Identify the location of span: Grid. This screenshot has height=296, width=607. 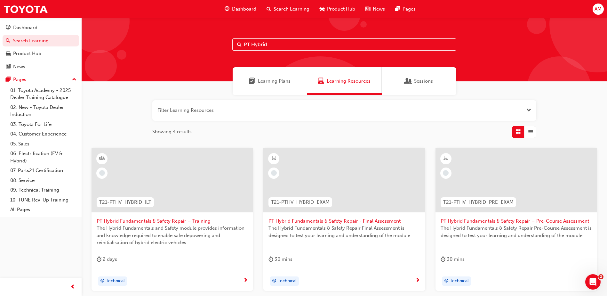
(518, 132).